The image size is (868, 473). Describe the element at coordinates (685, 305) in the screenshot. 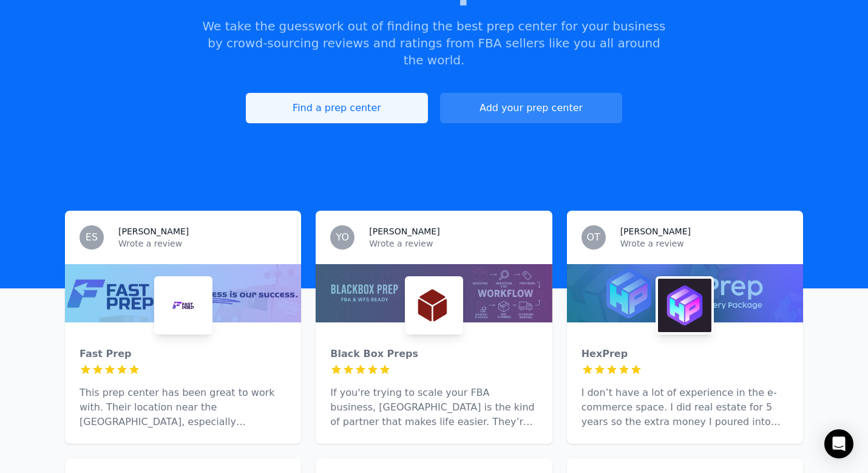

I see `img: HexPrep` at that location.